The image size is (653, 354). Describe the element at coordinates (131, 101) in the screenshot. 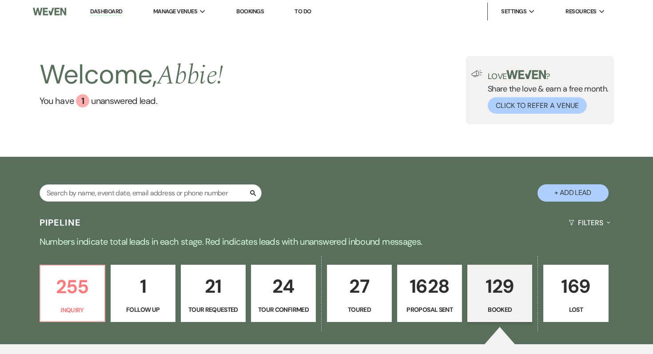

I see `a: You have 1 unanswered lead.` at that location.